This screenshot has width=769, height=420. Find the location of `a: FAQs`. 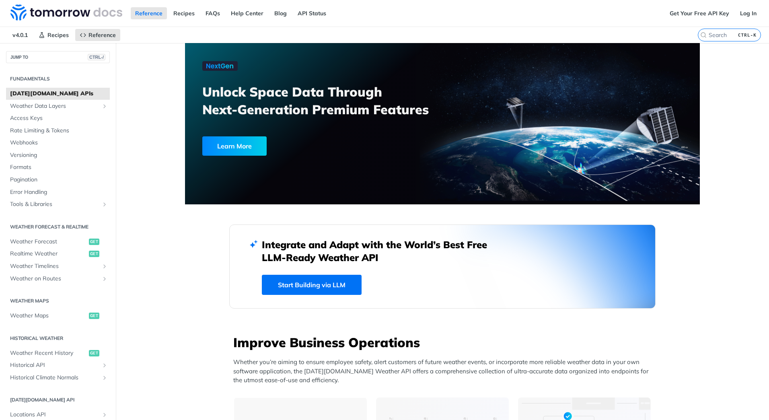

a: FAQs is located at coordinates (213, 13).